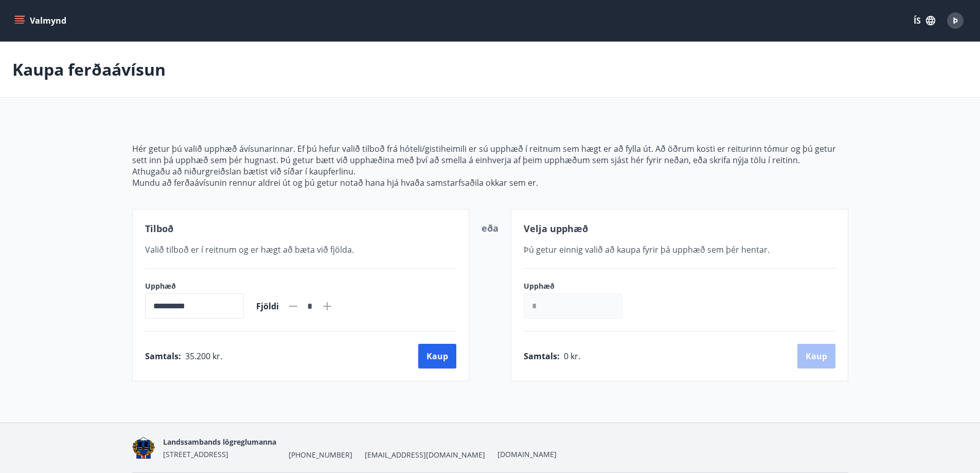 The image size is (980, 473). Describe the element at coordinates (956, 20) in the screenshot. I see `button: Þ` at that location.